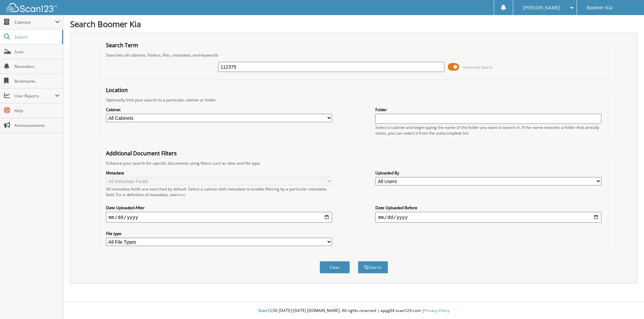 The width and height of the screenshot is (644, 319). Describe the element at coordinates (34, 96) in the screenshot. I see `span: User Reports` at that location.